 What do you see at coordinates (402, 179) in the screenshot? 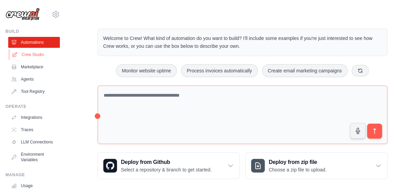
I see `div: Chat Widget` at bounding box center [402, 179].